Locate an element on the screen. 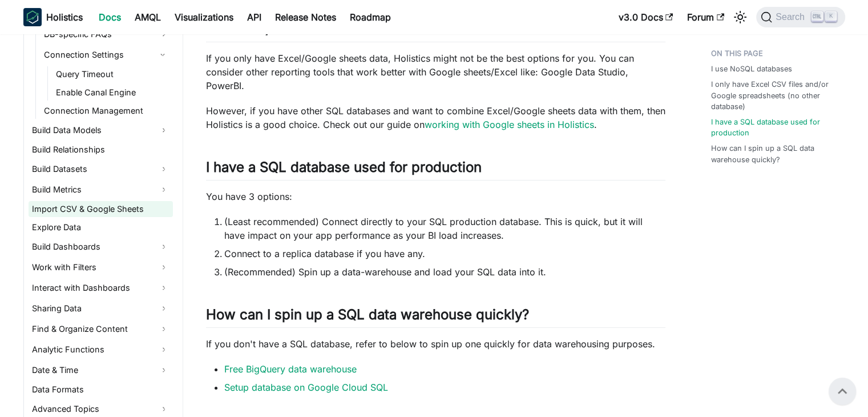 The height and width of the screenshot is (417, 868). a: I have a SQL database used for production is located at coordinates (774, 127).